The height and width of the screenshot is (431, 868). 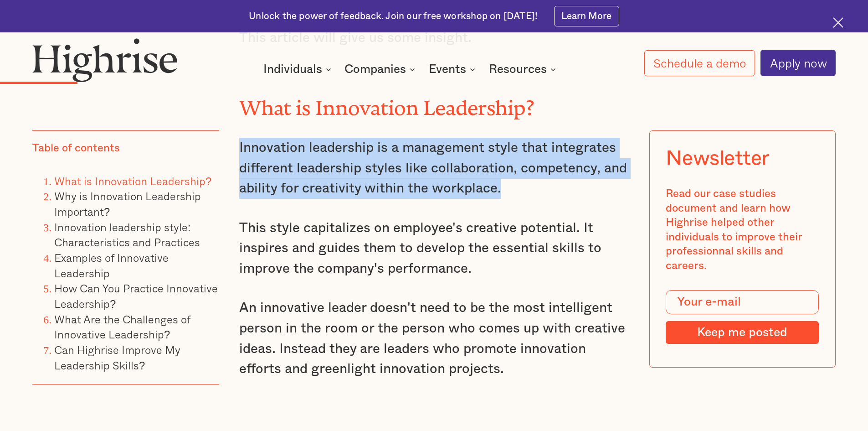 I want to click on div: Newsletter, so click(x=718, y=159).